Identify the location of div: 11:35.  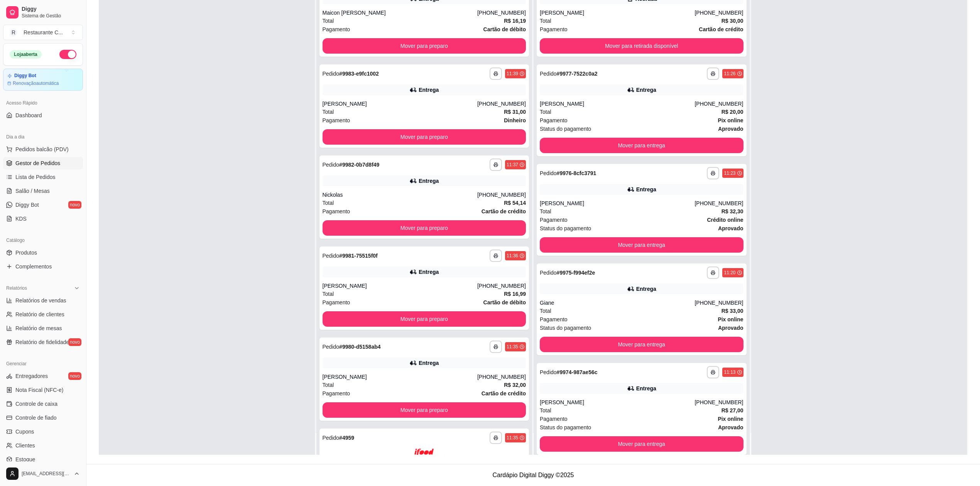
(513, 347).